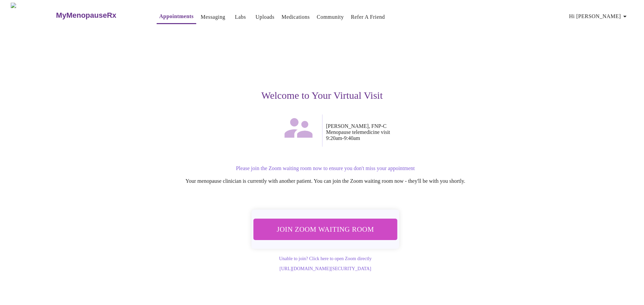 The image size is (644, 305). What do you see at coordinates (368, 17) in the screenshot?
I see `a: Refer a Friend` at bounding box center [368, 17].